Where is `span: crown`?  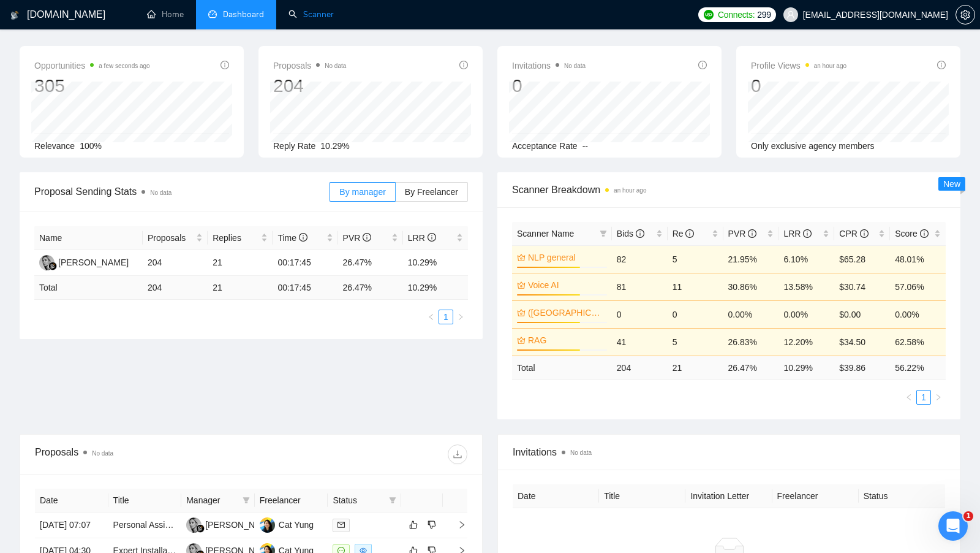
span: crown is located at coordinates (522, 340).